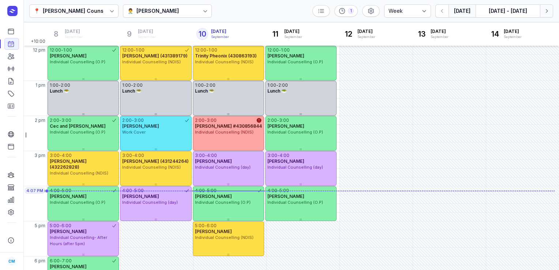  What do you see at coordinates (40, 120) in the screenshot?
I see `span: 2 pm` at bounding box center [40, 120].